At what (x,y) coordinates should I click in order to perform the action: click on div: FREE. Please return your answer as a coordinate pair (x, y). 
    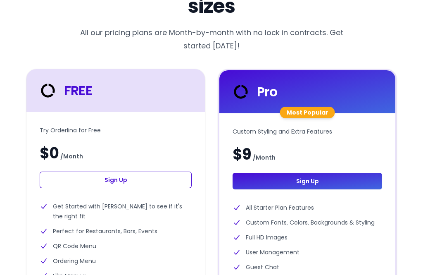
    Looking at the image, I should click on (65, 91).